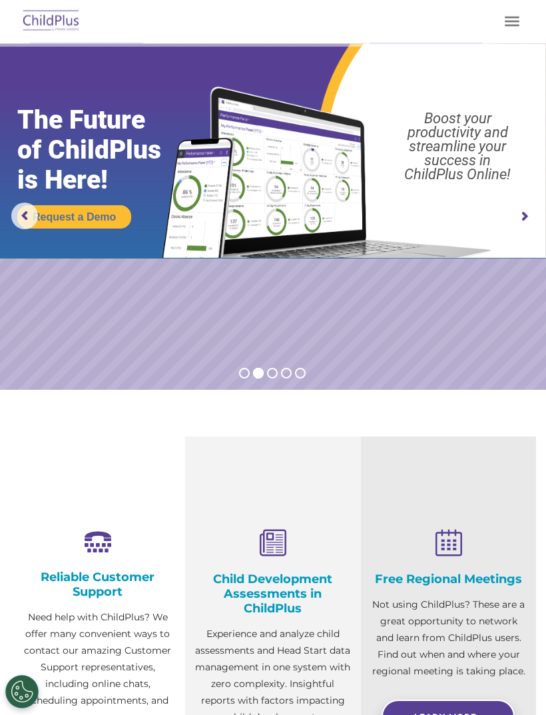 The height and width of the screenshot is (715, 546). I want to click on img: ChildPlus by Procare Solutions, so click(51, 21).